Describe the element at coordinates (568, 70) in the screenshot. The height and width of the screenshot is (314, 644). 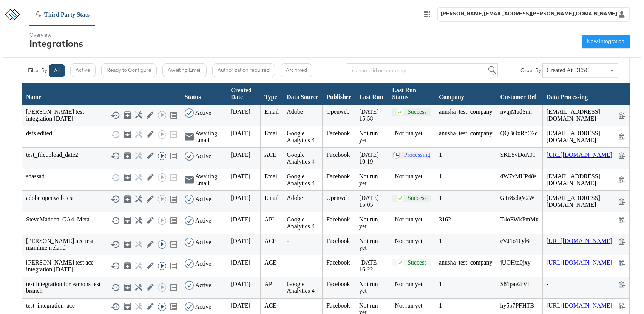
I see `span: Created At DESC` at that location.